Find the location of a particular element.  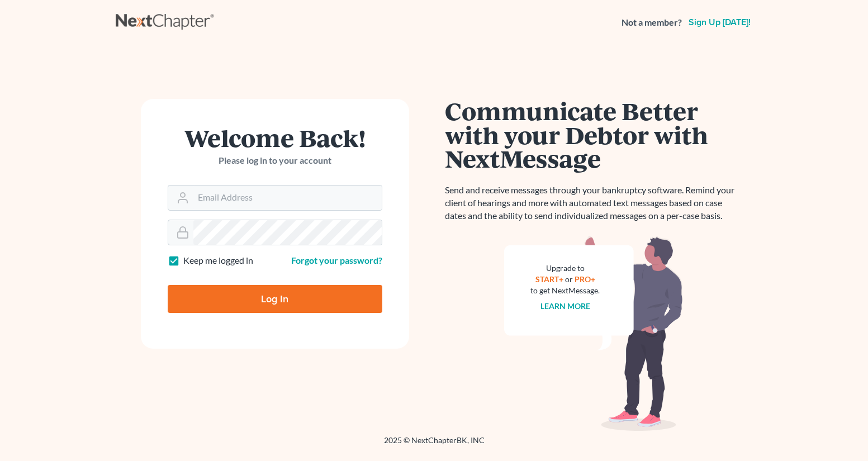

a: Learn more is located at coordinates (565, 306).